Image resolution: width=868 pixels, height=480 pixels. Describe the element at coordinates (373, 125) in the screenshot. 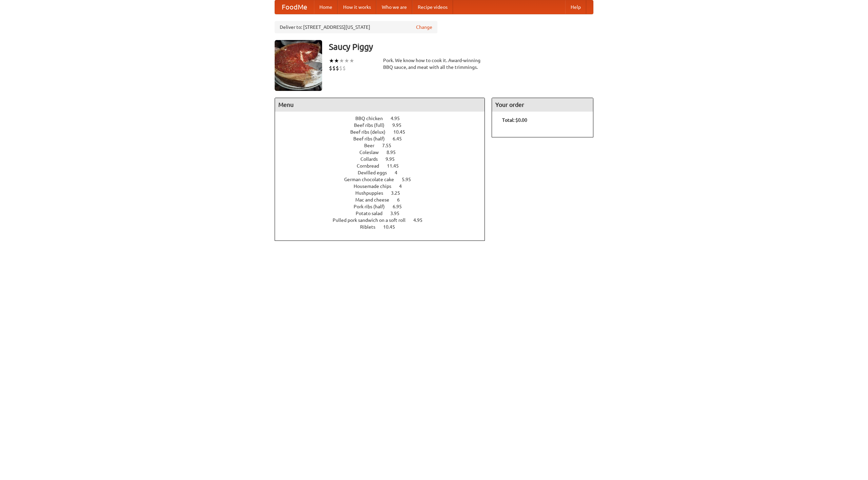

I see `span: Beef ribs (full)` at that location.